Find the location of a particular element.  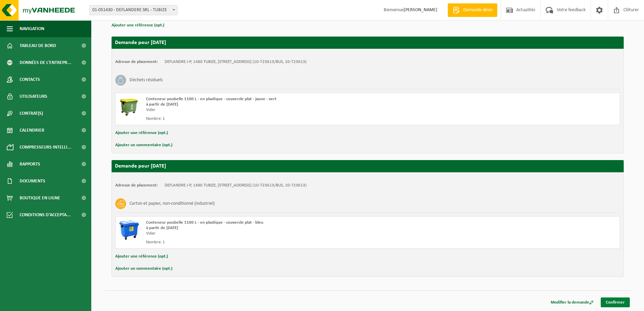

span: Documents is located at coordinates (32, 181).